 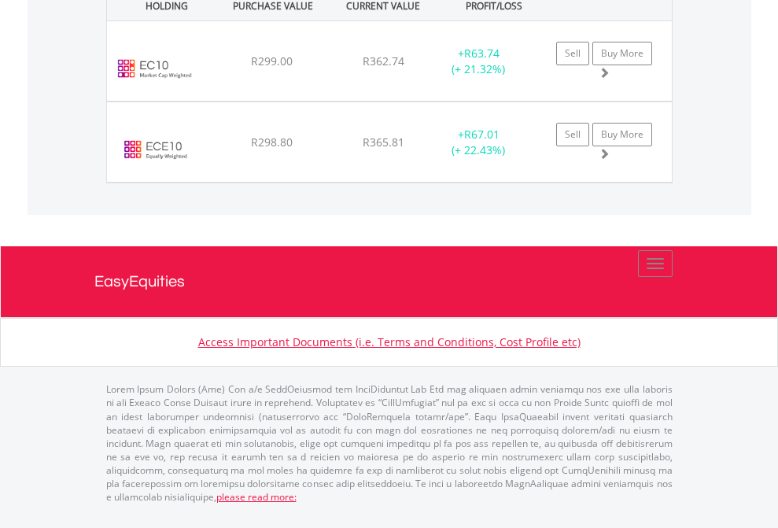 What do you see at coordinates (271, 61) in the screenshot?
I see `span: R299.00` at bounding box center [271, 61].